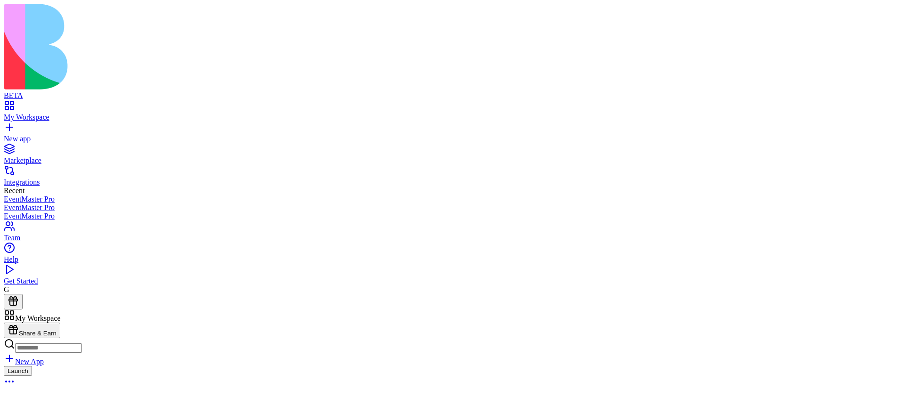 The image size is (904, 398). What do you see at coordinates (452, 182) in the screenshot?
I see `div: Integrations` at bounding box center [452, 182].